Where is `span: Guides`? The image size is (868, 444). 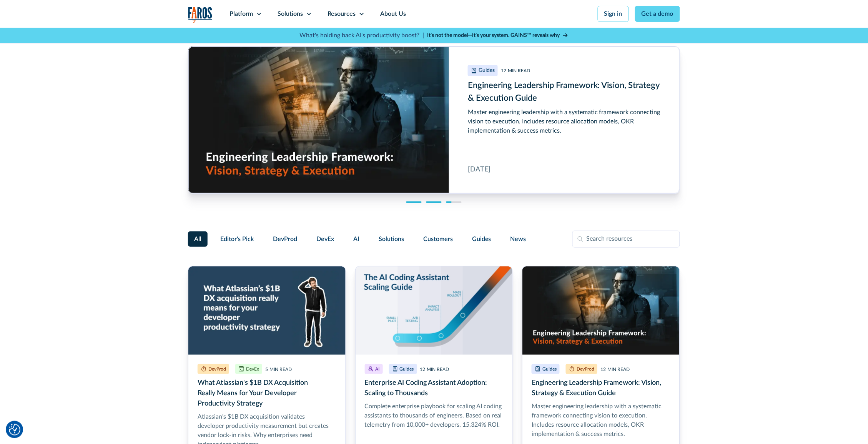
span: Guides is located at coordinates (482, 239).